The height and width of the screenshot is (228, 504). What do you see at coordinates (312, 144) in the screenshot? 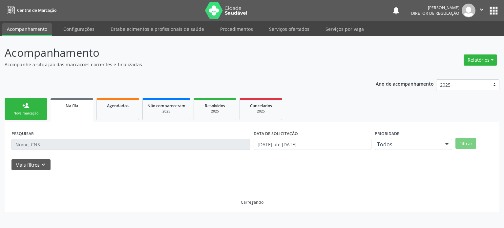
I see `input: Selecione um intervalo` at bounding box center [312, 144].